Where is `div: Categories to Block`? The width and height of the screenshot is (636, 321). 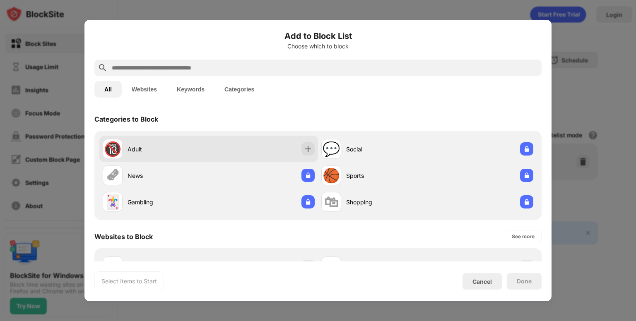
div: Categories to Block is located at coordinates (126, 119).